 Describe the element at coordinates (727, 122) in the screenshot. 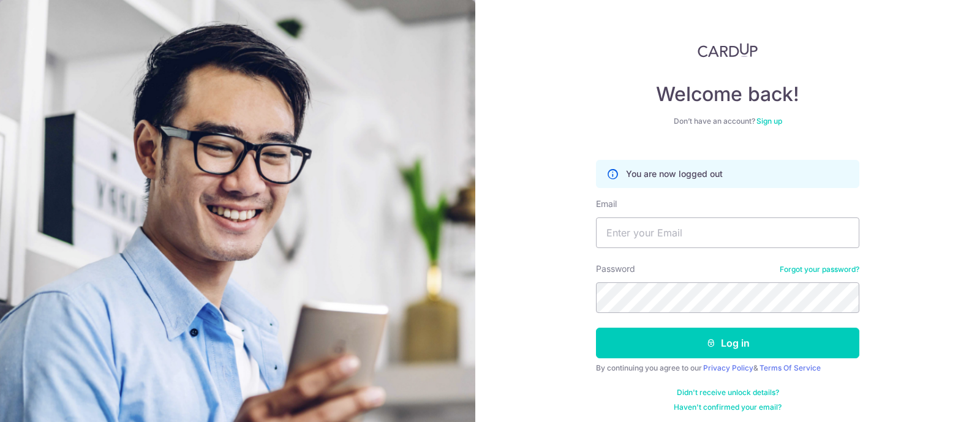

I see `div: Don’t have an account?` at that location.